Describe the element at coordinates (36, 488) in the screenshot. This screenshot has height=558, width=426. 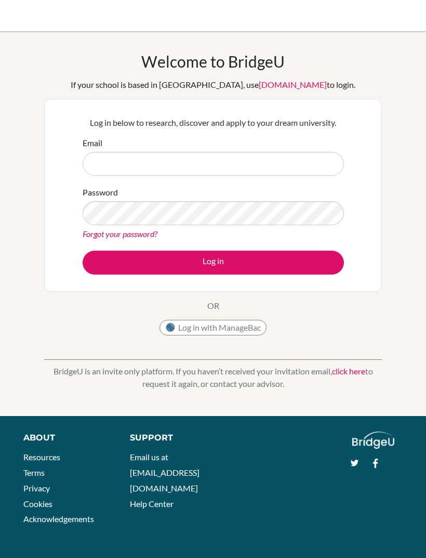
I see `a: Privacy` at that location.